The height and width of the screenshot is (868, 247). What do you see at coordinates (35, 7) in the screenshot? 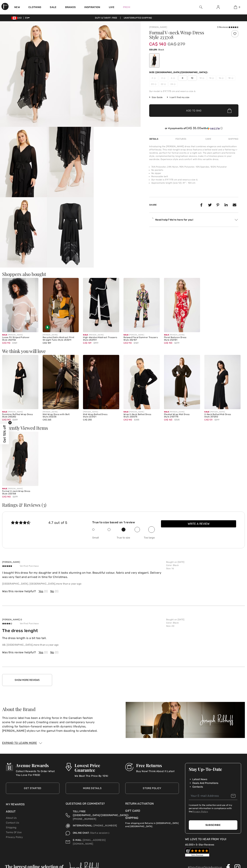
I see `a: Clothing` at bounding box center [35, 7].